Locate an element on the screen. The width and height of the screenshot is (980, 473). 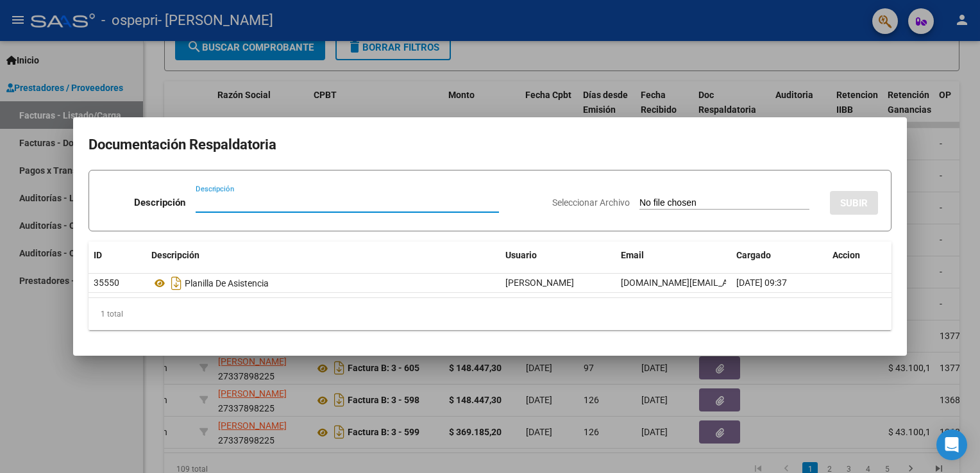
span: Email is located at coordinates (633, 255).